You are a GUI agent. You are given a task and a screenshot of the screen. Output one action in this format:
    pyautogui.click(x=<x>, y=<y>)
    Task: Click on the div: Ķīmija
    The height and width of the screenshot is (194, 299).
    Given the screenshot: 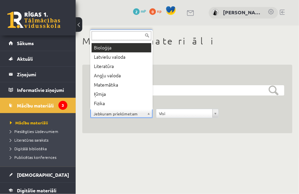 What is the action you would take?
    pyautogui.click(x=122, y=94)
    